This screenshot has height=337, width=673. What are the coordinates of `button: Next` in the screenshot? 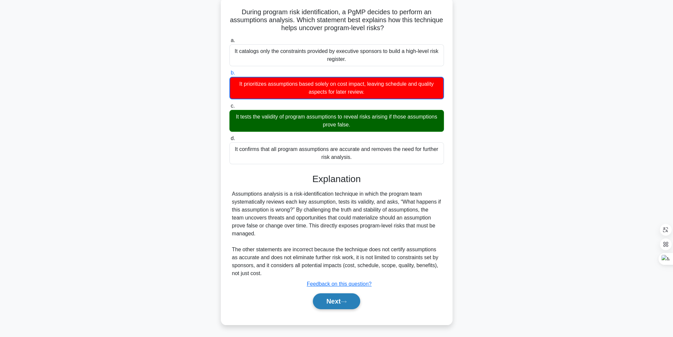 It's located at (336, 301).